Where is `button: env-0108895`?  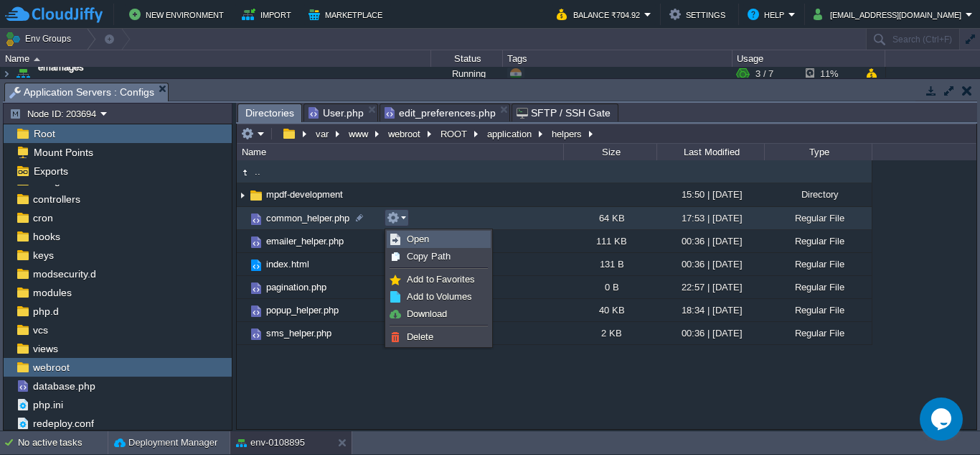
button: env-0108895 is located at coordinates (271, 442).